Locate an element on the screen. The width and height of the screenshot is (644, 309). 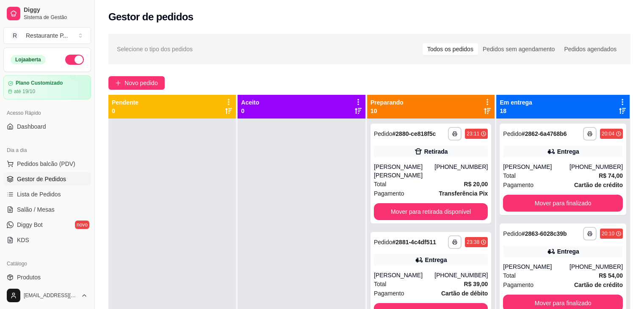
strong: # 2862-6a4768b6 is located at coordinates (544, 134).